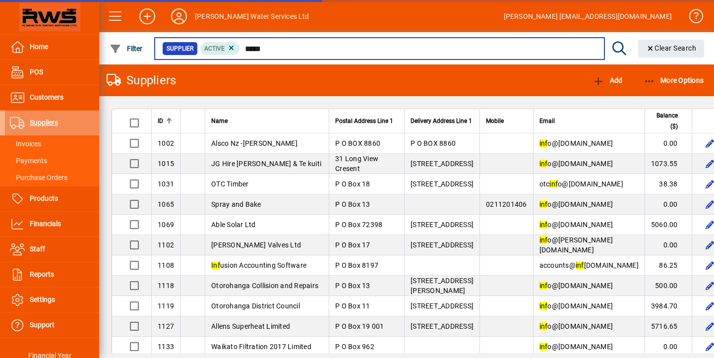 The image size is (714, 358). Describe the element at coordinates (667, 164) in the screenshot. I see `td: 1073.55` at that location.